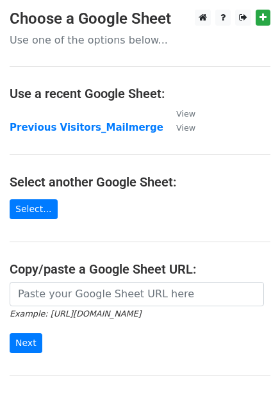 This screenshot has width=280, height=396. Describe the element at coordinates (86, 127) in the screenshot. I see `a: Previous Visitors_Mailmerge` at that location.